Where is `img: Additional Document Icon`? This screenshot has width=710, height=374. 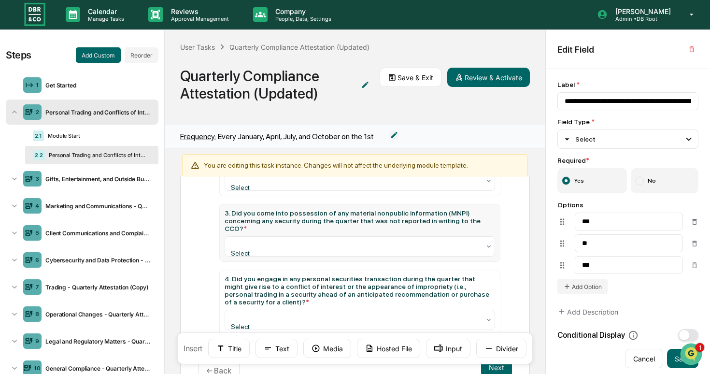 img: Additional Document Icon is located at coordinates (365, 85).